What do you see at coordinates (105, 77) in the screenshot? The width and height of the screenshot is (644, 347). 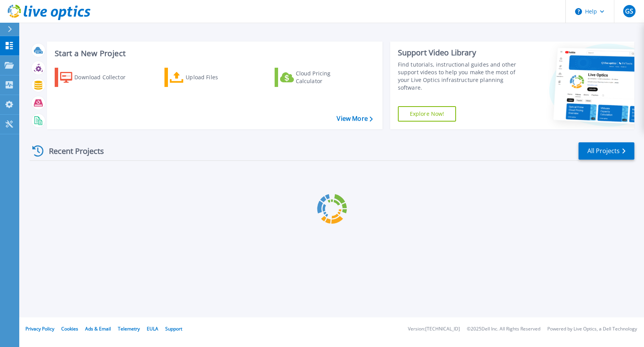 I see `div: Download Collector` at bounding box center [105, 77].